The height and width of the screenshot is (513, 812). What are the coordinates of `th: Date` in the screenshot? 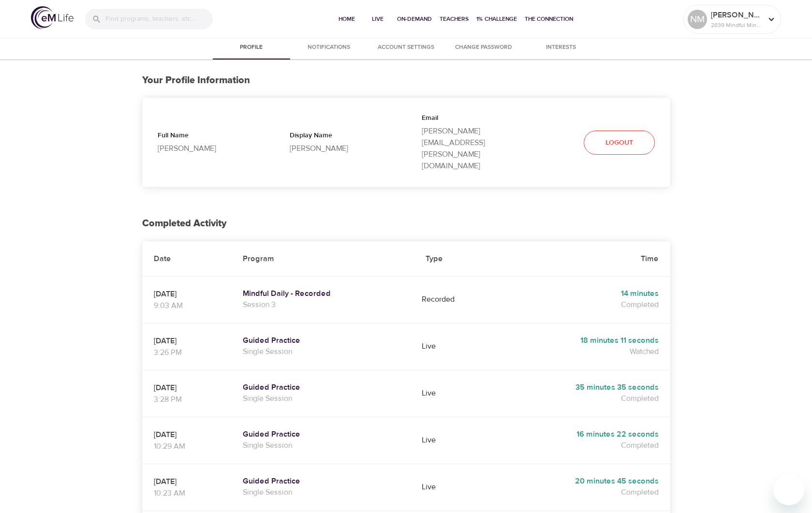 It's located at (187, 259).